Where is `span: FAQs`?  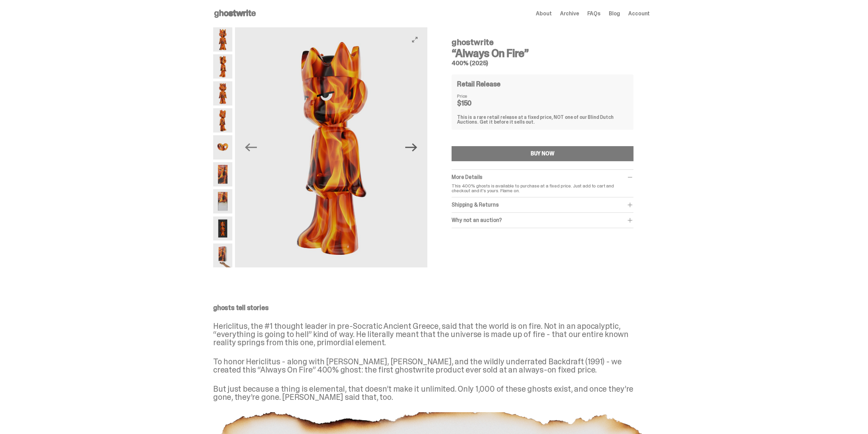 span: FAQs is located at coordinates (593, 14).